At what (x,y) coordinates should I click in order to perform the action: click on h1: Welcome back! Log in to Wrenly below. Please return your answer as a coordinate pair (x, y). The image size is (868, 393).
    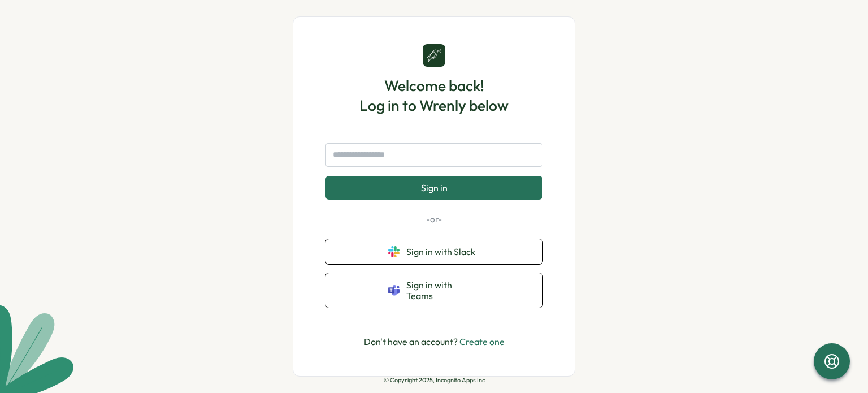
    Looking at the image, I should click on (434, 96).